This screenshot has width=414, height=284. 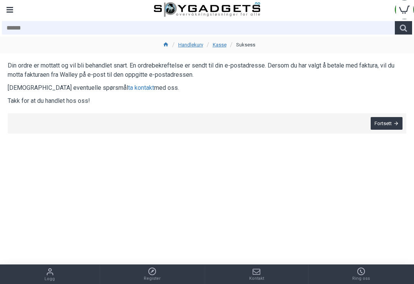 I want to click on span: Kontakt, so click(x=257, y=278).